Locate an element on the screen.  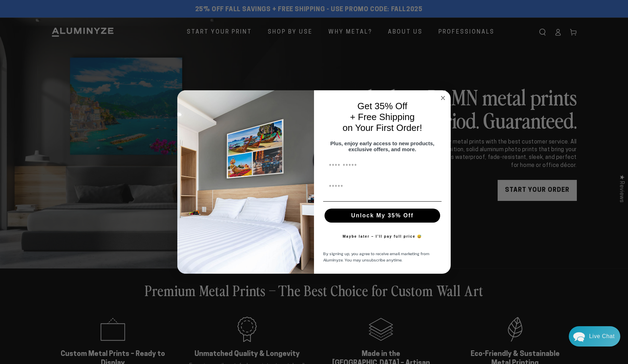
button: Close dialog is located at coordinates (443, 98).